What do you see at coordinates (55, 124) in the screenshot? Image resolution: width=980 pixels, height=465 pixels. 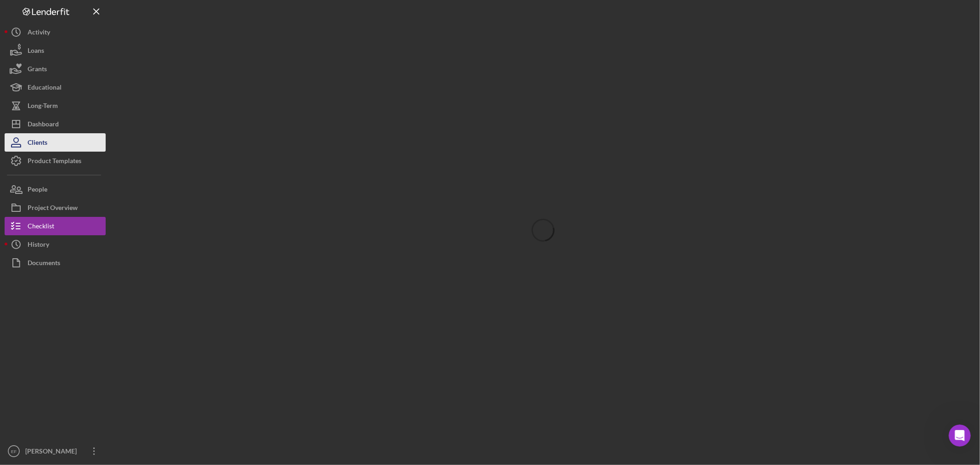 I see `button: Dashboard` at bounding box center [55, 124].